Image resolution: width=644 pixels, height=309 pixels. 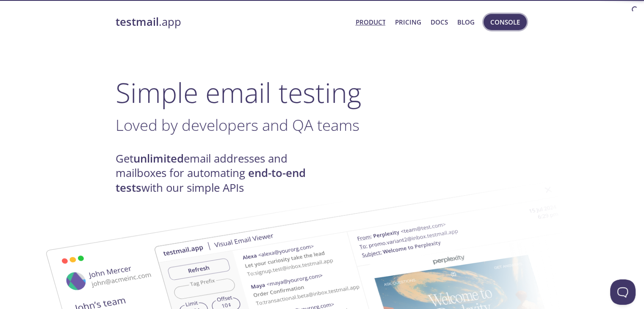 I want to click on a: Blog, so click(x=465, y=22).